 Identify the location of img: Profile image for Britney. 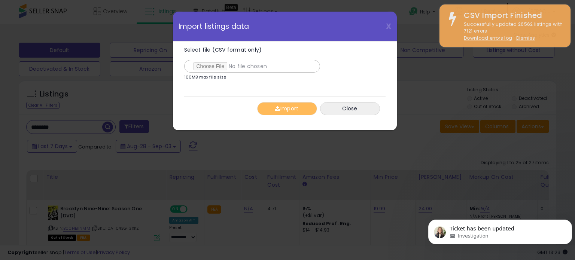
(15, 28).